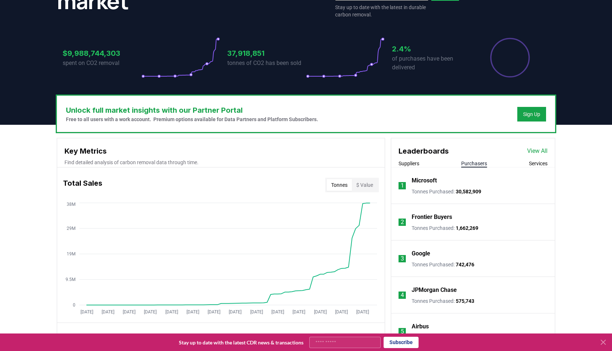 The image size is (612, 351). I want to click on a: Microsoft, so click(424, 180).